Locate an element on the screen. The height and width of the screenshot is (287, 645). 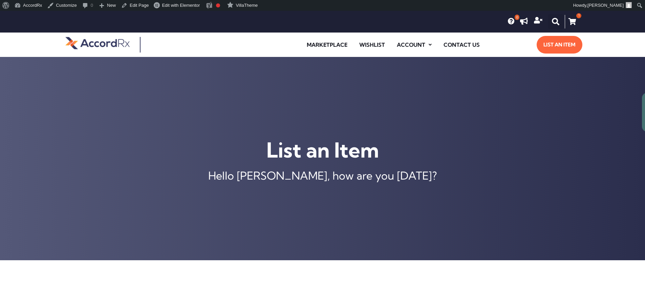
a: 0 is located at coordinates (511, 21).